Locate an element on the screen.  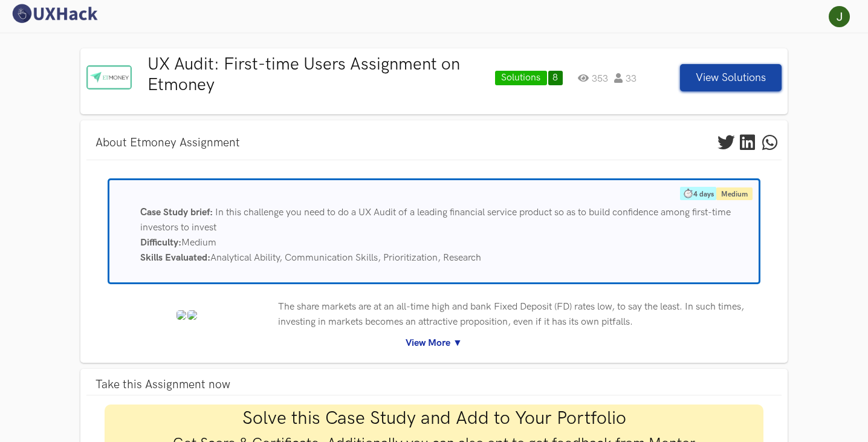
div: Medium is located at coordinates (445, 243).